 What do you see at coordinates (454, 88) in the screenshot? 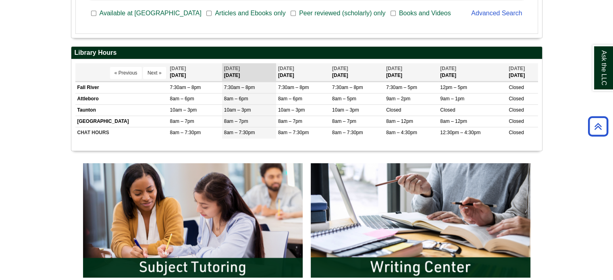
I see `span: 12pm – 5pm` at bounding box center [454, 88].